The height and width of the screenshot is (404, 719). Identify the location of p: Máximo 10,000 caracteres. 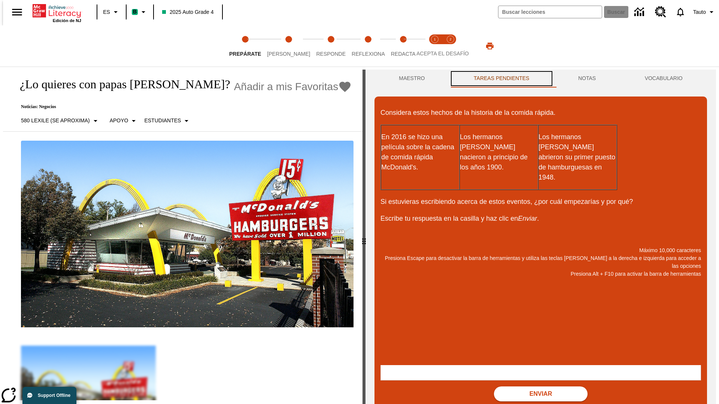
(540, 250).